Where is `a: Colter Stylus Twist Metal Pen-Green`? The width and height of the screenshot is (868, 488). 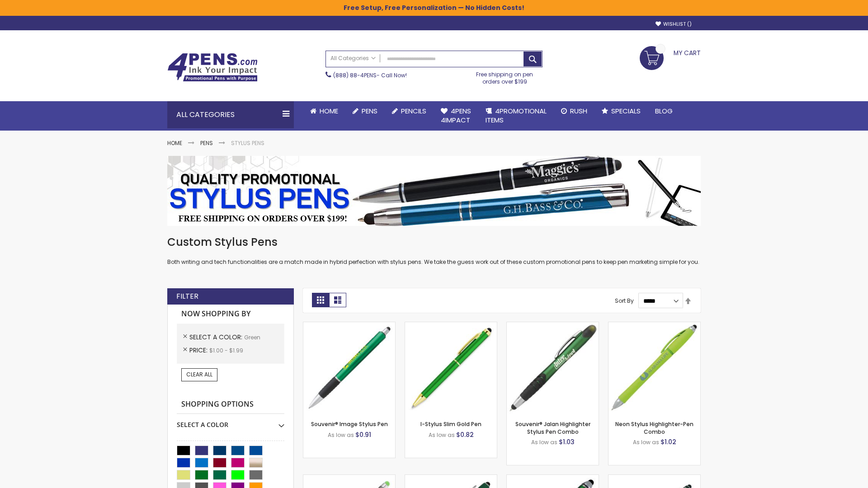 a: Colter Stylus Twist Metal Pen-Green is located at coordinates (654, 478).